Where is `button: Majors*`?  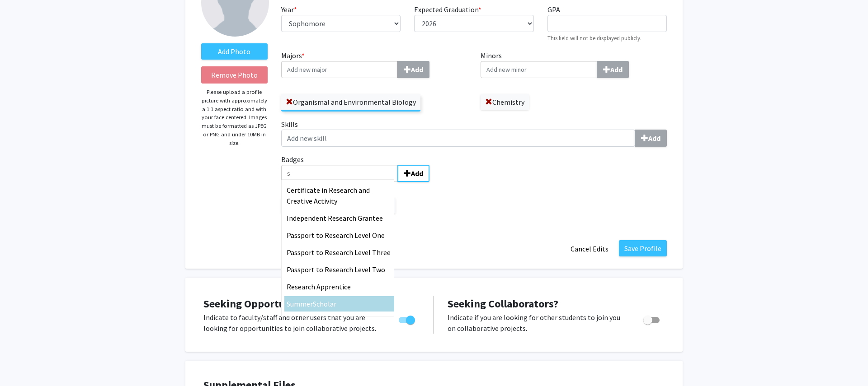 button: Majors* is located at coordinates (413, 69).